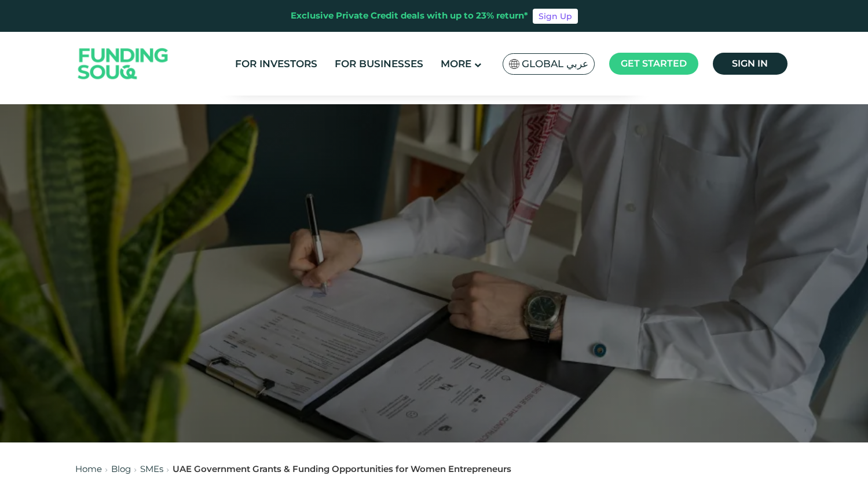  What do you see at coordinates (152, 469) in the screenshot?
I see `a: SMEs` at bounding box center [152, 469].